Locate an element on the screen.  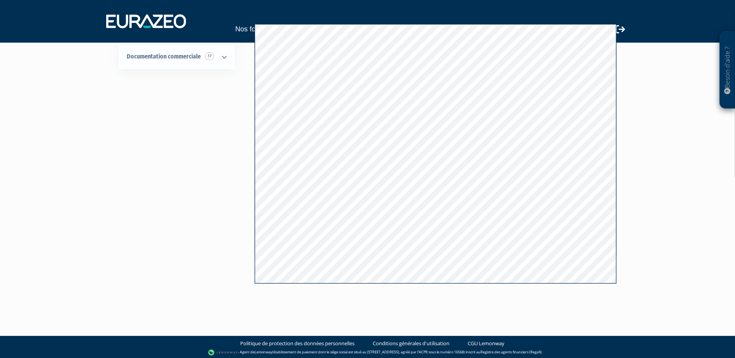
a: Registre des agents financiers (Regafi) is located at coordinates (511, 352).